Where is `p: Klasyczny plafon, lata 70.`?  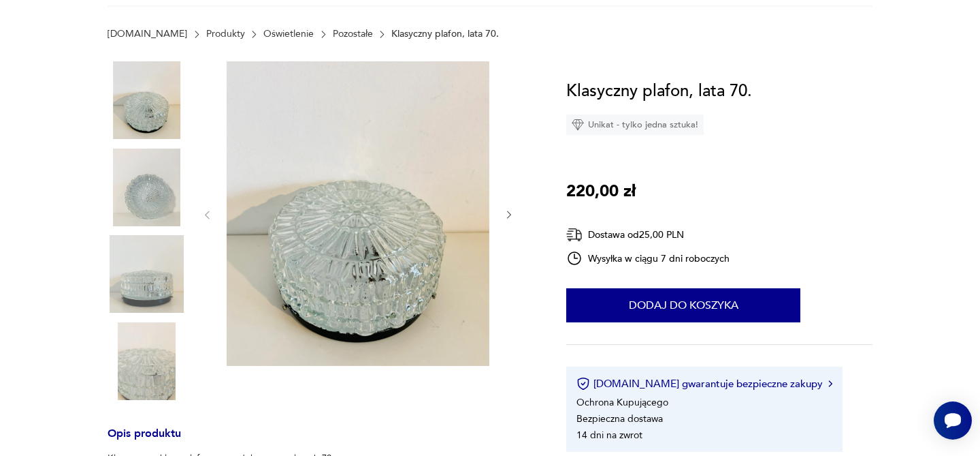 p: Klasyczny plafon, lata 70. is located at coordinates (445, 34).